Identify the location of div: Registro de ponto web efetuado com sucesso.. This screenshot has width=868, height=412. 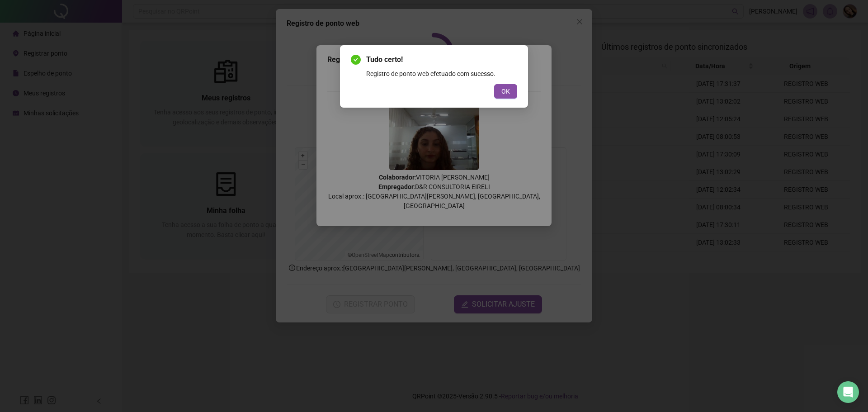
(441, 74).